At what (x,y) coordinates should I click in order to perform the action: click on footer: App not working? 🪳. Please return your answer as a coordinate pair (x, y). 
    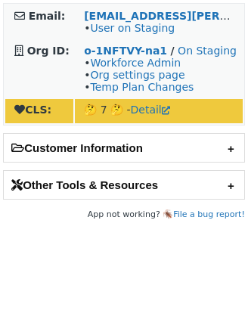
    Looking at the image, I should click on (124, 215).